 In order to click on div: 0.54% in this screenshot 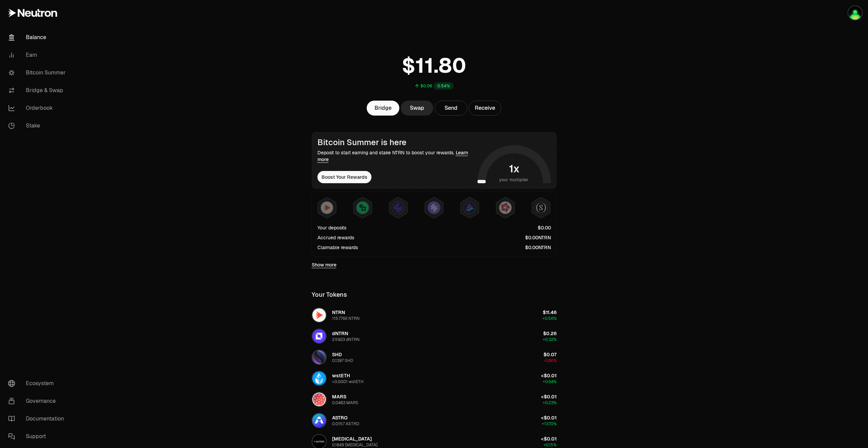, I will do `click(444, 86)`.